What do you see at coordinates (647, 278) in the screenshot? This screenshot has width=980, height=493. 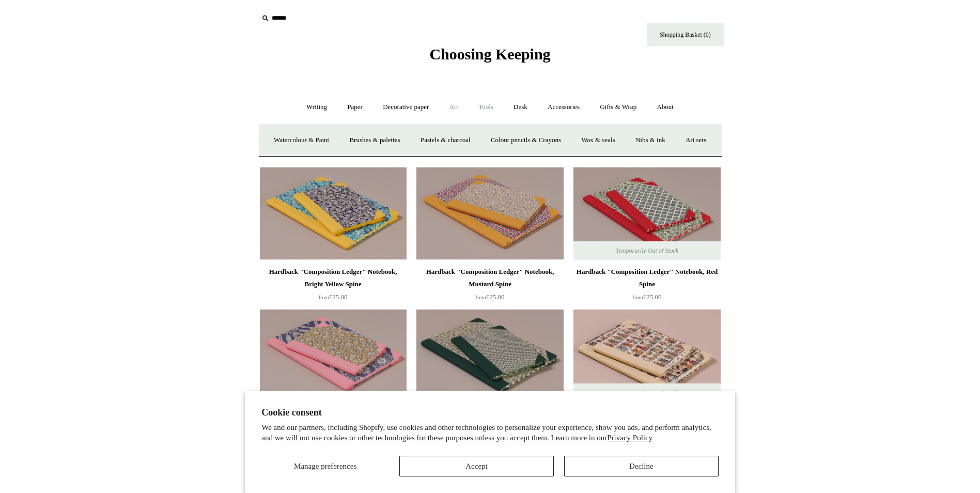 I see `div: Hardback "Composition Ledger" Notebook, Red Spine` at bounding box center [647, 278].